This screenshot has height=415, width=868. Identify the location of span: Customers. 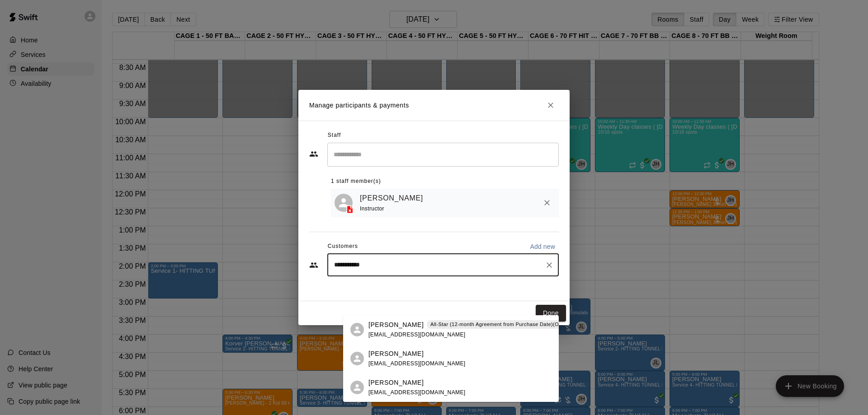
(342, 247).